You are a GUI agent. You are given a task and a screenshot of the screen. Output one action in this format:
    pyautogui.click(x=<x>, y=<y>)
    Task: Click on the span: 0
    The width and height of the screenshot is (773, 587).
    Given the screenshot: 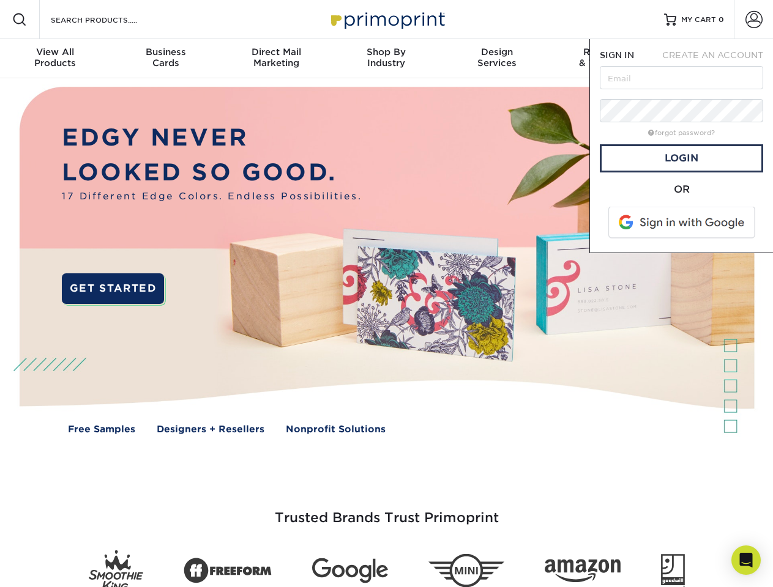 What is the action you would take?
    pyautogui.click(x=721, y=20)
    